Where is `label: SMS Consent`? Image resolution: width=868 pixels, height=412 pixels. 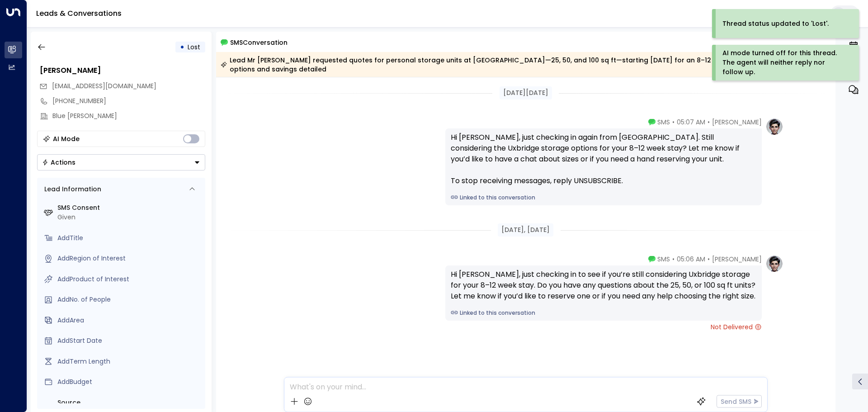
label: SMS Consent is located at coordinates (129, 208).